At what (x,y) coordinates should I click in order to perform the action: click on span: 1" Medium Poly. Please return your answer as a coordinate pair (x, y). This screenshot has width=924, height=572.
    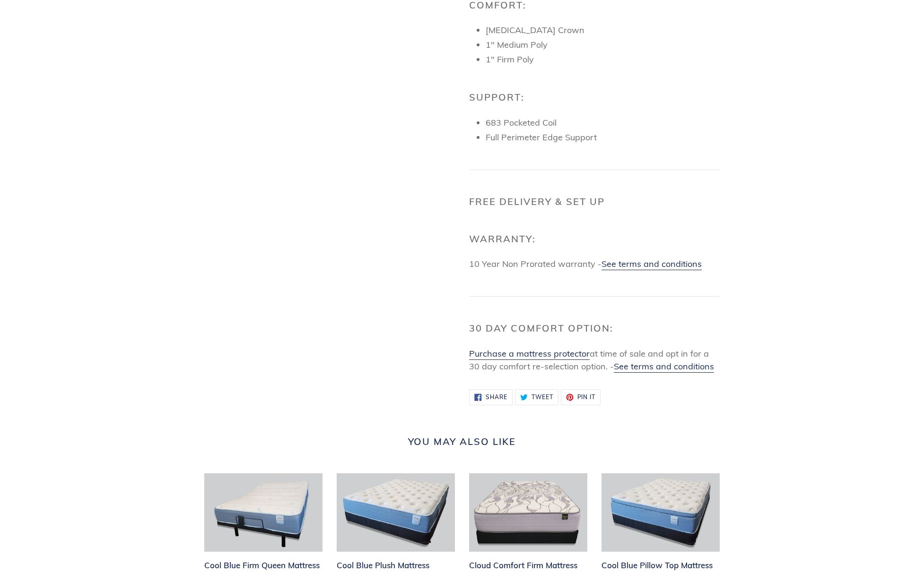
    Looking at the image, I should click on (516, 44).